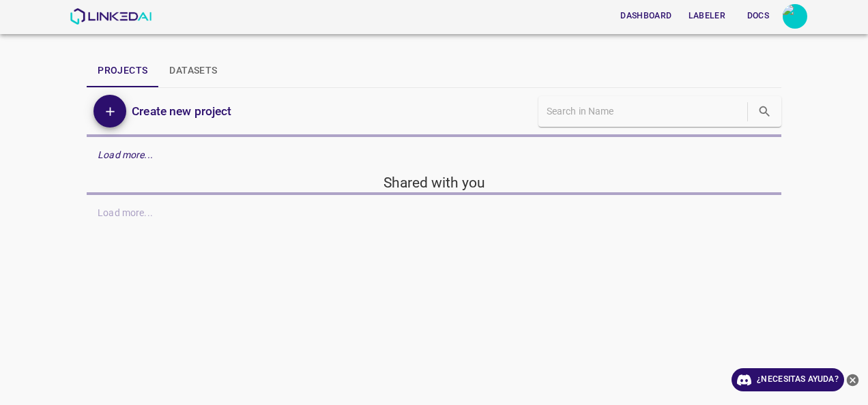  Describe the element at coordinates (788, 380) in the screenshot. I see `a: ¿Necesitas ayuda?` at that location.